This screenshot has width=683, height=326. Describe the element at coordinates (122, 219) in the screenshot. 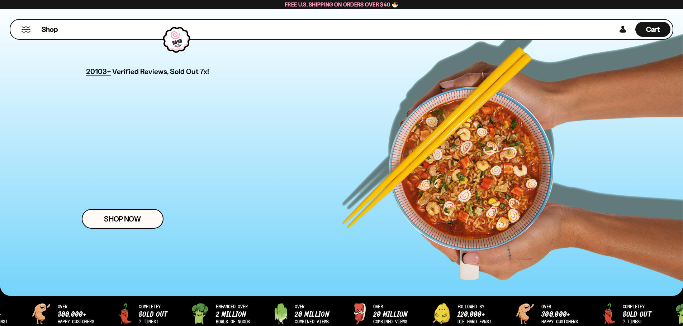

I see `span: Shop Now` at that location.